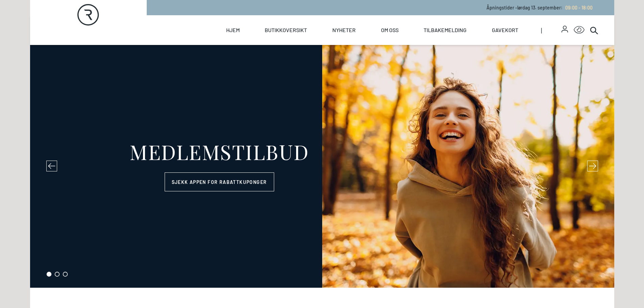 The height and width of the screenshot is (308, 644). Describe the element at coordinates (577, 8) in the screenshot. I see `a: 09:00 - 18:00` at that location.